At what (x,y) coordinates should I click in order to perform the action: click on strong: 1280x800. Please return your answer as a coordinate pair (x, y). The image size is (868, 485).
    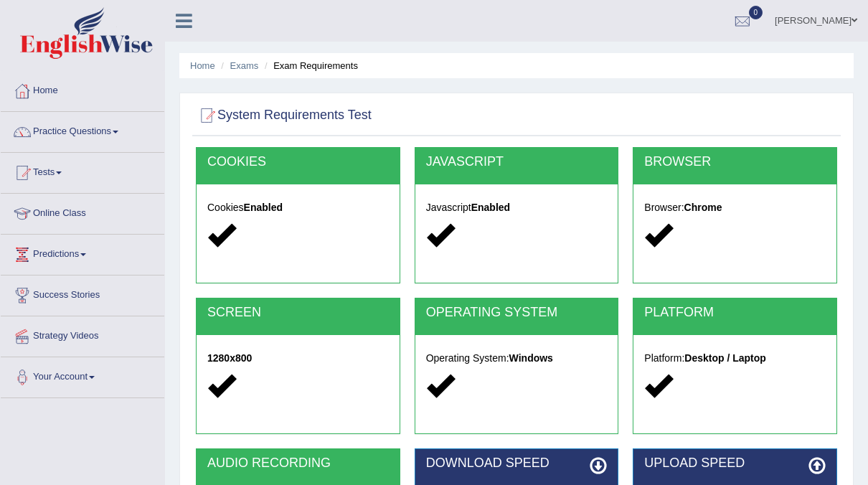
    Looking at the image, I should click on (230, 358).